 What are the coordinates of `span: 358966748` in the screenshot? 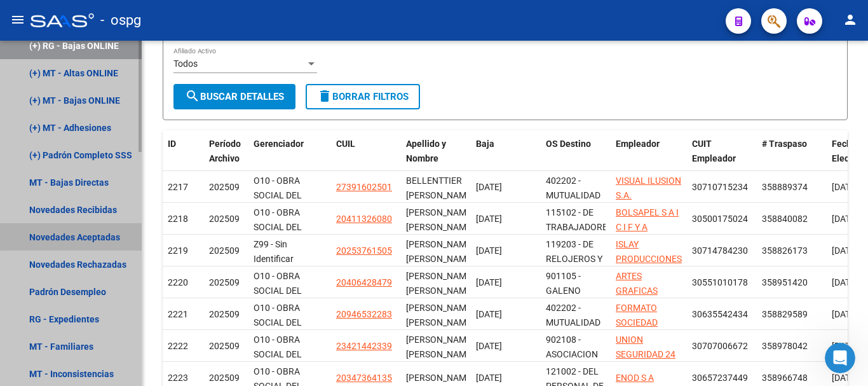 It's located at (786, 377).